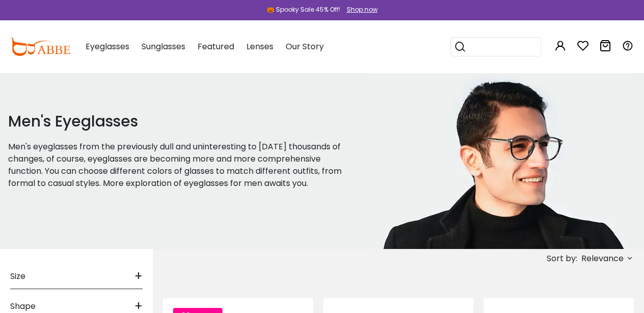  What do you see at coordinates (260, 46) in the screenshot?
I see `span: Lenses` at bounding box center [260, 46].